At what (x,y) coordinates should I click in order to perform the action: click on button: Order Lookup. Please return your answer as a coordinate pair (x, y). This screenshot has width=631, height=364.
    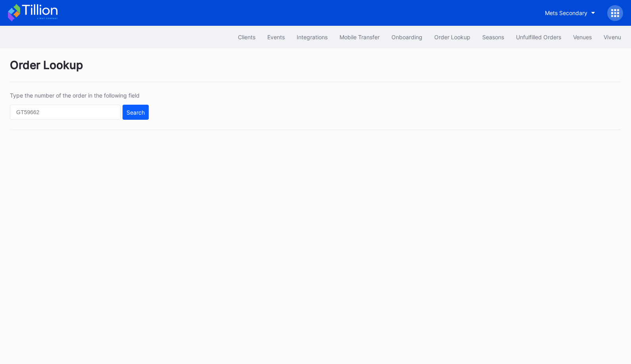
    Looking at the image, I should click on (452, 37).